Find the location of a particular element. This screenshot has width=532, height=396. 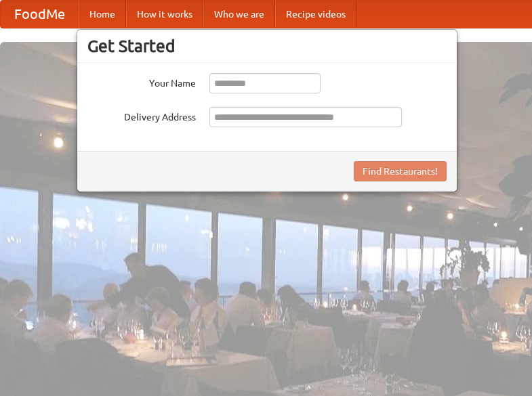

button: Find Restaurants! is located at coordinates (400, 171).